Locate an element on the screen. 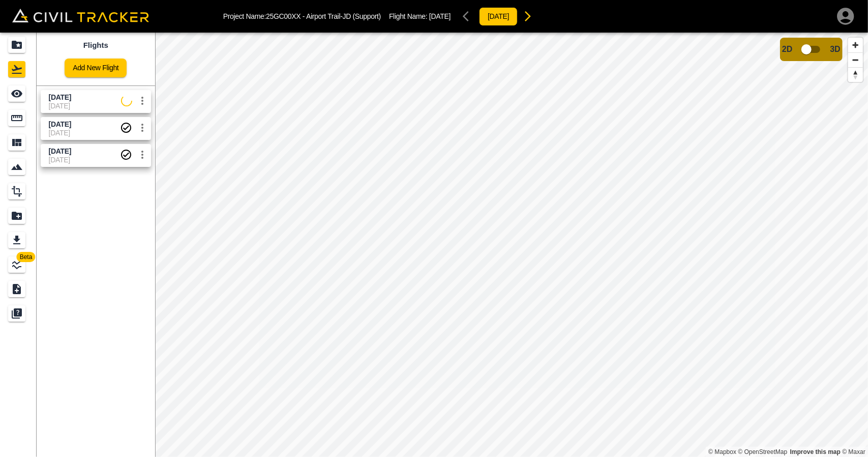  button: Zoom in is located at coordinates (855, 45).